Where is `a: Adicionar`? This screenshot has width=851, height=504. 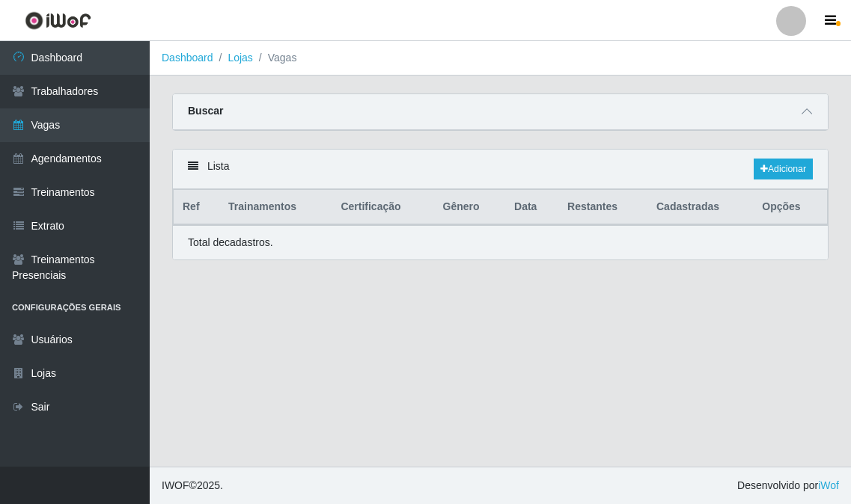
a: Adicionar is located at coordinates (783, 169).